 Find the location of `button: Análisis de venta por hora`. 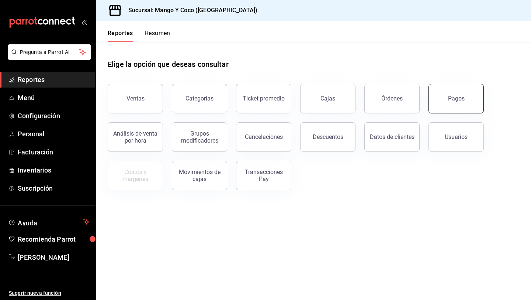

button: Análisis de venta por hora is located at coordinates (135, 137).